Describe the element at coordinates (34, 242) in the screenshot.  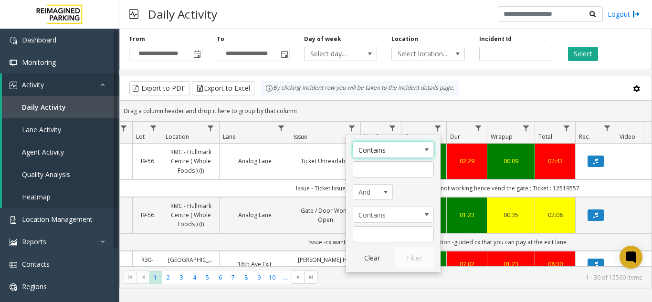
I see `span: Reports` at that location.